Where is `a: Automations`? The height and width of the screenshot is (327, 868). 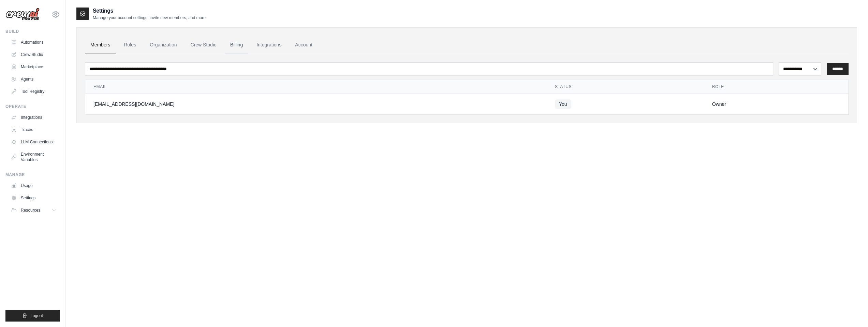 a: Automations is located at coordinates (34, 42).